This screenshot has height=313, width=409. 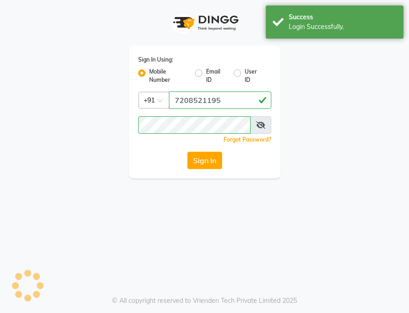 What do you see at coordinates (254, 76) in the screenshot?
I see `label: User ID` at bounding box center [254, 76].